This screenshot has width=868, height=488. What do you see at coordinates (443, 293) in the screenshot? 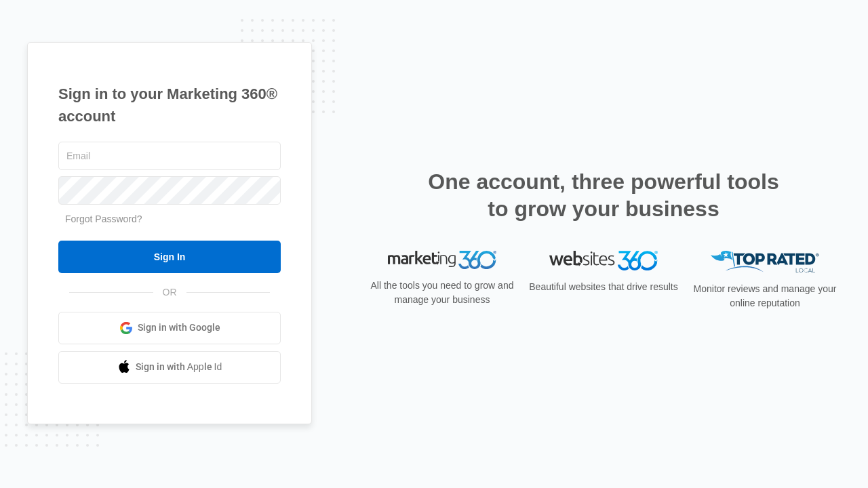
I see `p: All the tools you need to grow and manage your business` at bounding box center [443, 293].